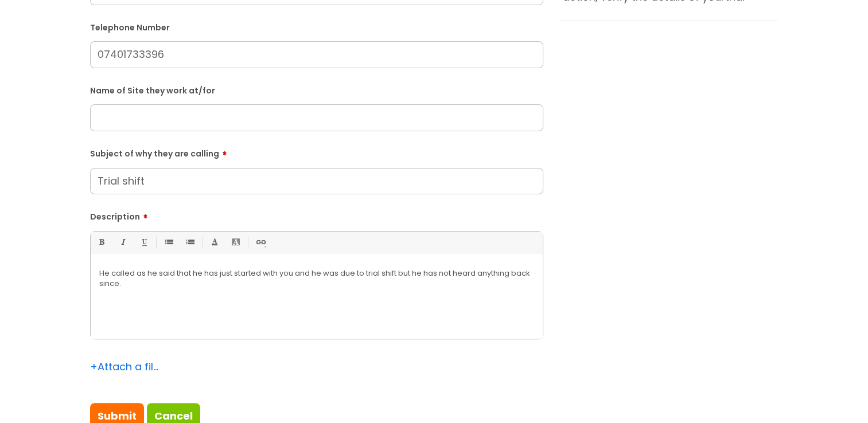 Image resolution: width=868 pixels, height=423 pixels. What do you see at coordinates (125, 367) in the screenshot?
I see `div: Attach a file` at bounding box center [125, 367].